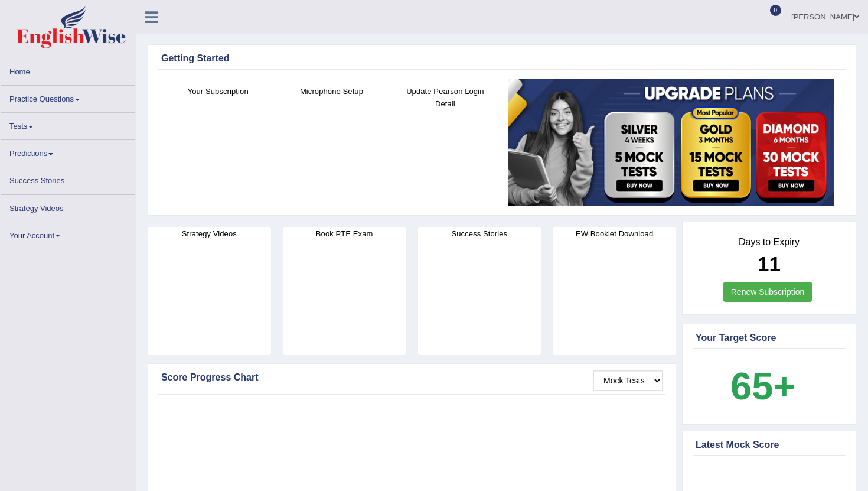 This screenshot has height=491, width=868. Describe the element at coordinates (68, 179) in the screenshot. I see `a: Success Stories` at that location.